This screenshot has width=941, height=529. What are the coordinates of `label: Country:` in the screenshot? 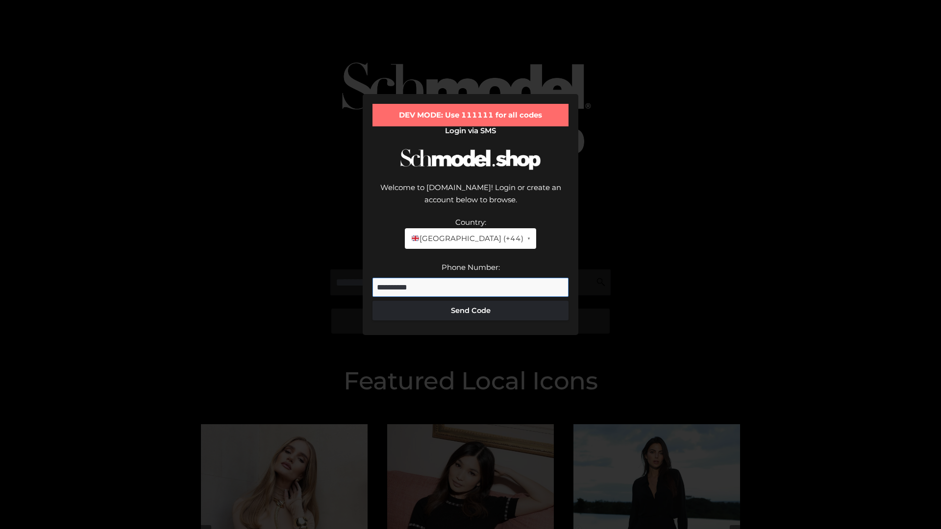 It's located at (470, 222).